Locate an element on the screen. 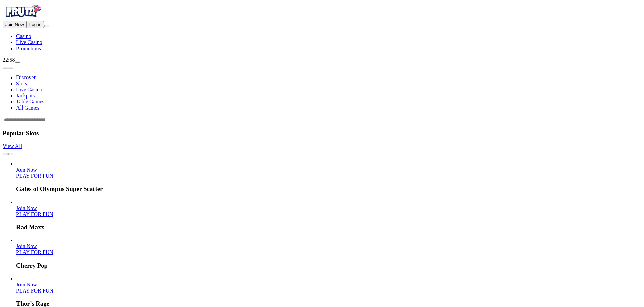 Image resolution: width=644 pixels, height=307 pixels. article: Gates of Olympus Super Scatter is located at coordinates (329, 176).